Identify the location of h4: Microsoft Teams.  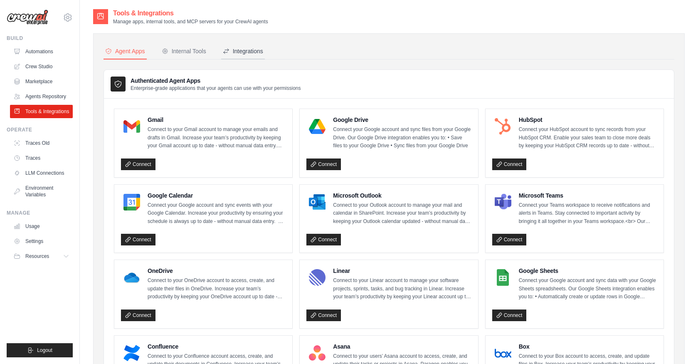
(588, 195).